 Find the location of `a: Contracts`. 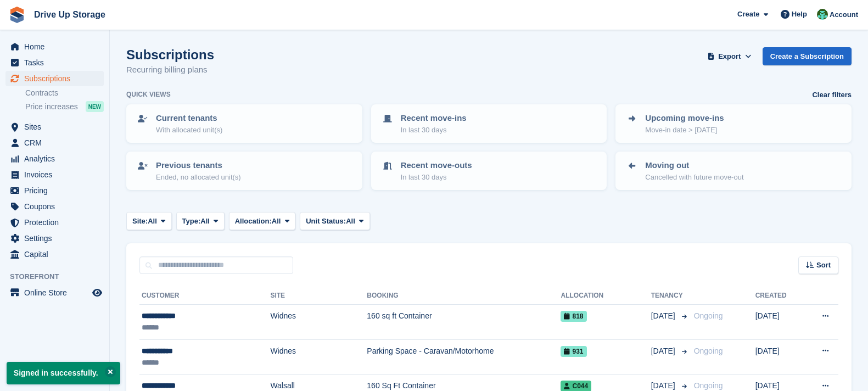

a: Contracts is located at coordinates (64, 93).